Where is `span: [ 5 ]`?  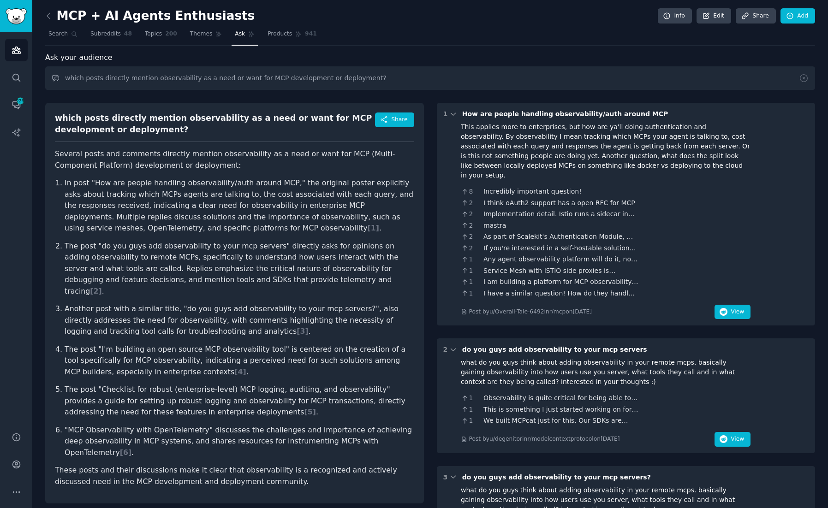
span: [ 5 ] is located at coordinates (310, 412).